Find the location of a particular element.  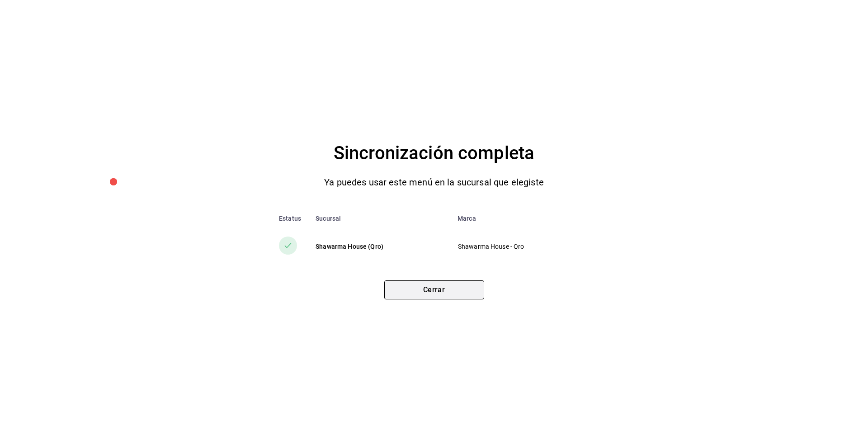

th: Sucursal is located at coordinates (379, 219).